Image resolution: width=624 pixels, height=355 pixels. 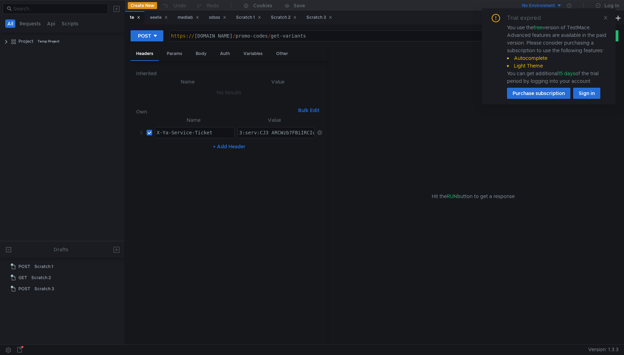 What do you see at coordinates (603, 350) in the screenshot?
I see `span: Version: 1.3.3` at bounding box center [603, 350].